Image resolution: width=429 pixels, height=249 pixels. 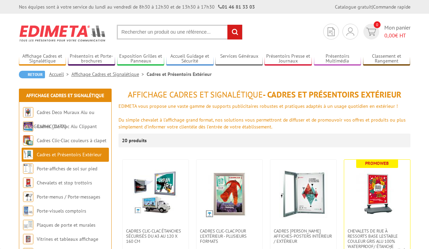 I want to click on span: Mon panier, so click(x=397, y=32).